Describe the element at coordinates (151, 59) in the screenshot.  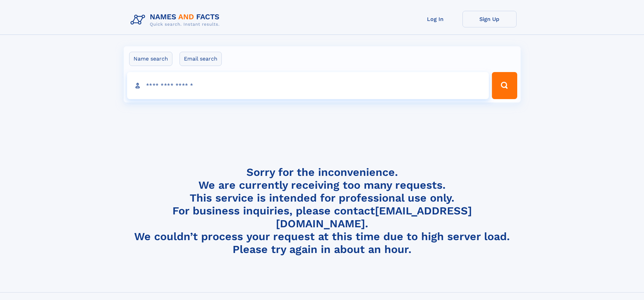
I see `label: Name search` at that location.